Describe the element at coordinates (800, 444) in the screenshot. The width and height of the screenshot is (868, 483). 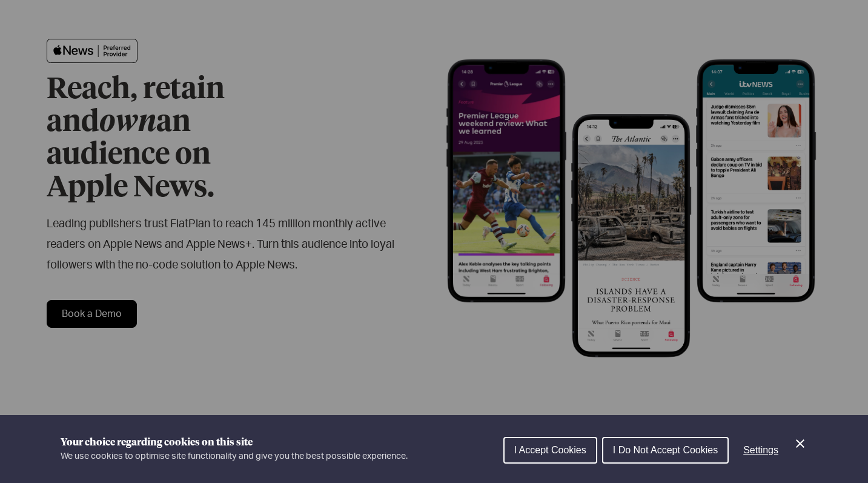
I see `button: Close Cookie Control` at that location.